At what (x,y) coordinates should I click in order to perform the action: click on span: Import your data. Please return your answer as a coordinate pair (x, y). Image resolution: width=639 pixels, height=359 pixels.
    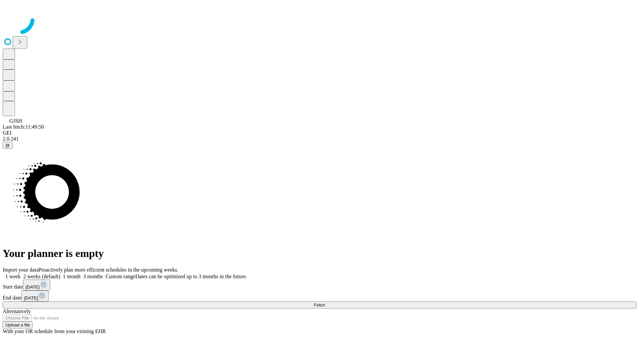
    Looking at the image, I should click on (21, 270).